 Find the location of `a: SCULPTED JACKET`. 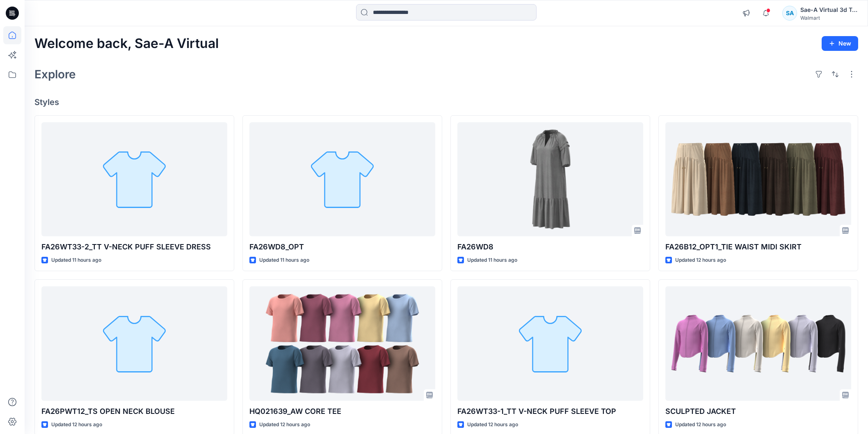

a: SCULPTED JACKET is located at coordinates (758, 343).